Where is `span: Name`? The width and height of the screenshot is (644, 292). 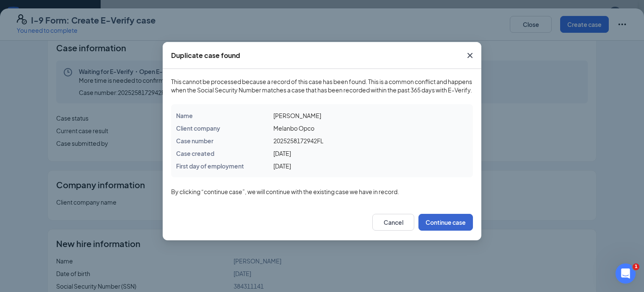
span: Name is located at coordinates (184, 115).